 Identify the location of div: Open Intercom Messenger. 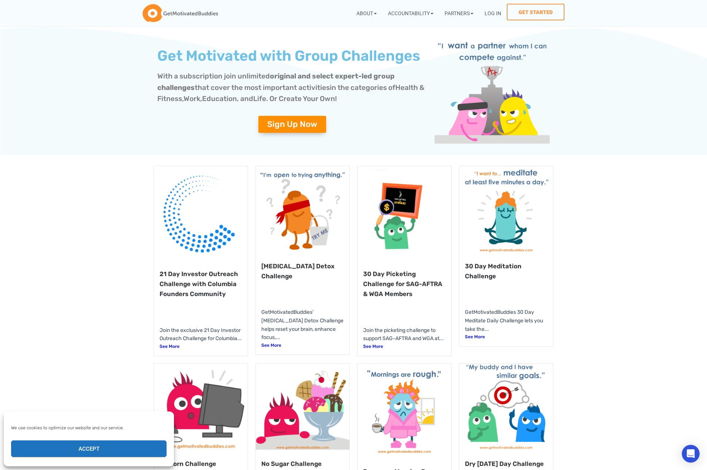
(691, 454).